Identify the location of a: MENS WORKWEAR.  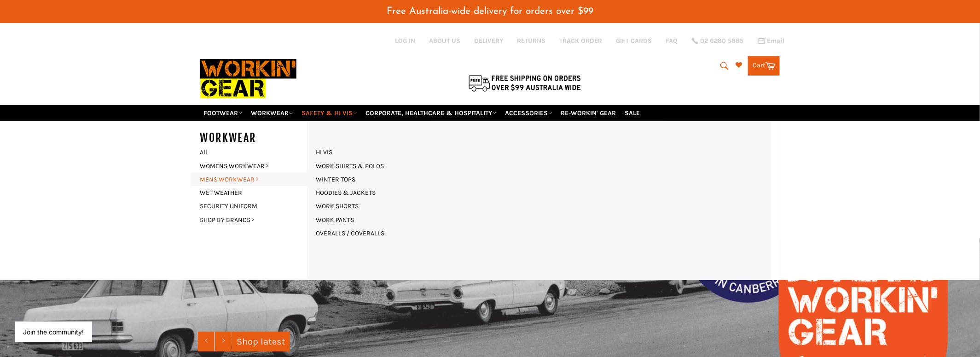
(251, 179).